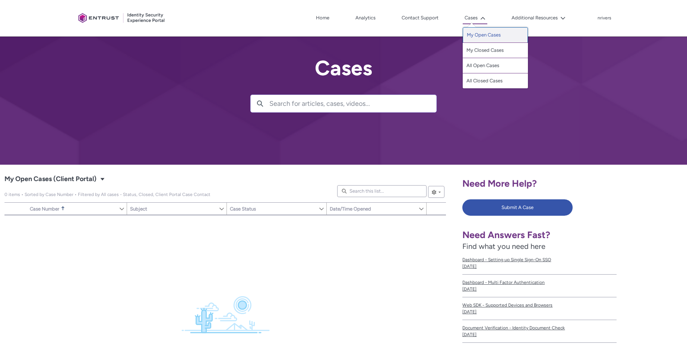 This screenshot has width=687, height=348. Describe the element at coordinates (475, 18) in the screenshot. I see `button: Cases` at that location.